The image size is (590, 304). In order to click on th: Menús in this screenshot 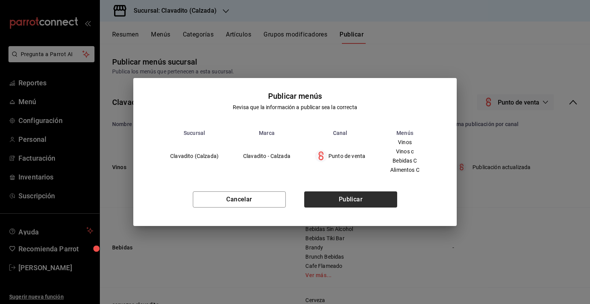, I will do `click(405, 133)`.